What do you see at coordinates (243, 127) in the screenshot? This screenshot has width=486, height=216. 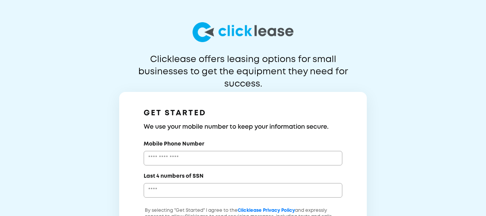 I see `h3: We use your mobile number to keep your information secure.` at bounding box center [243, 127].